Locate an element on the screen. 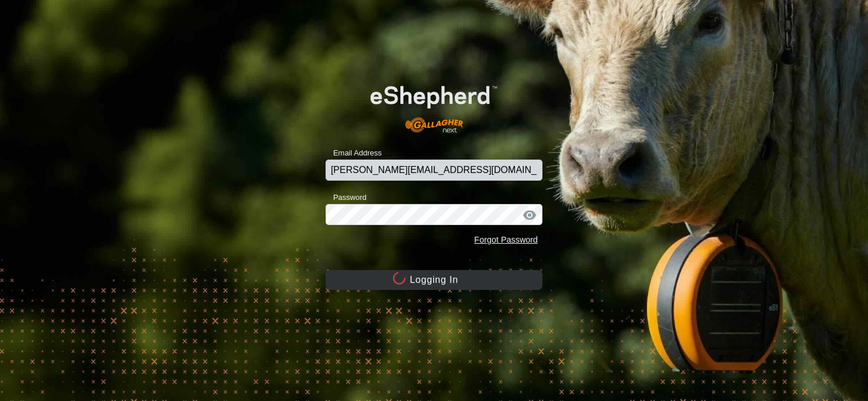 The image size is (868, 401). img: E-shepherd Logo is located at coordinates (434, 105).